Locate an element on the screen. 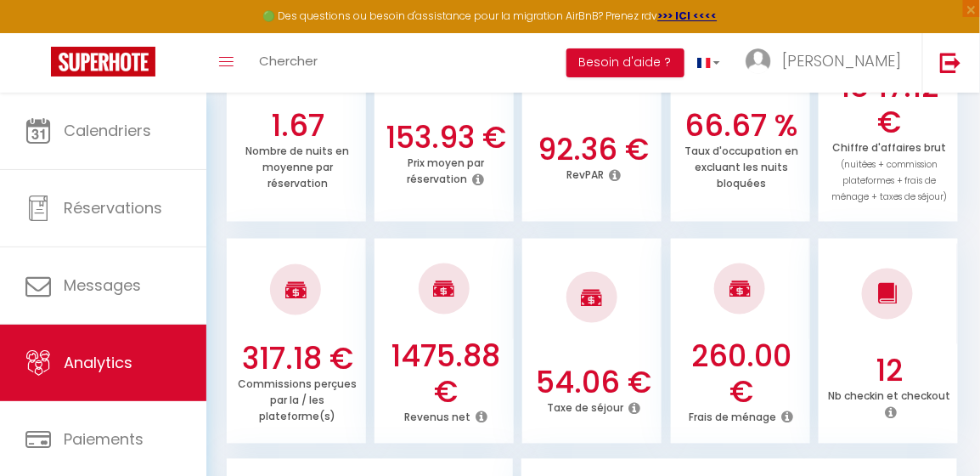  span: Messages is located at coordinates (102, 285).